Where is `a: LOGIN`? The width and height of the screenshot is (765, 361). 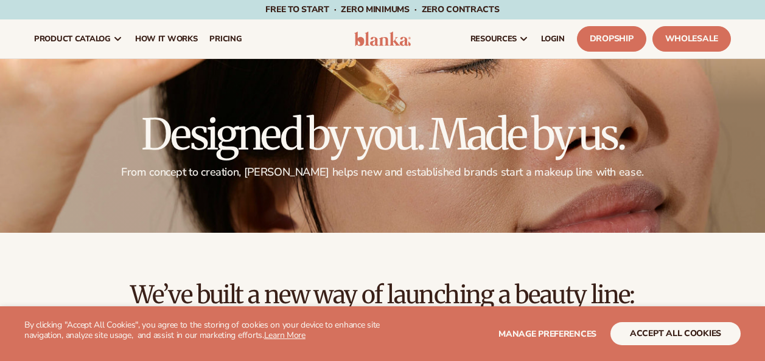 a: LOGIN is located at coordinates (552, 39).